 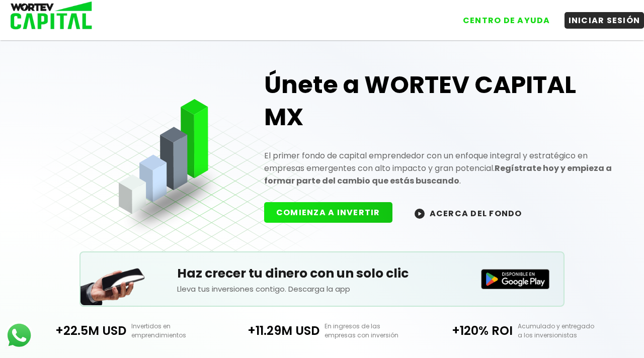 What do you see at coordinates (328, 212) in the screenshot?
I see `button: COMIENZA A INVERTIR` at bounding box center [328, 212].